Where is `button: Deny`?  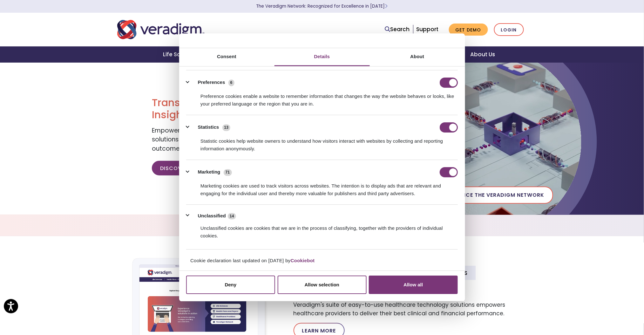 button: Deny is located at coordinates (230, 285).